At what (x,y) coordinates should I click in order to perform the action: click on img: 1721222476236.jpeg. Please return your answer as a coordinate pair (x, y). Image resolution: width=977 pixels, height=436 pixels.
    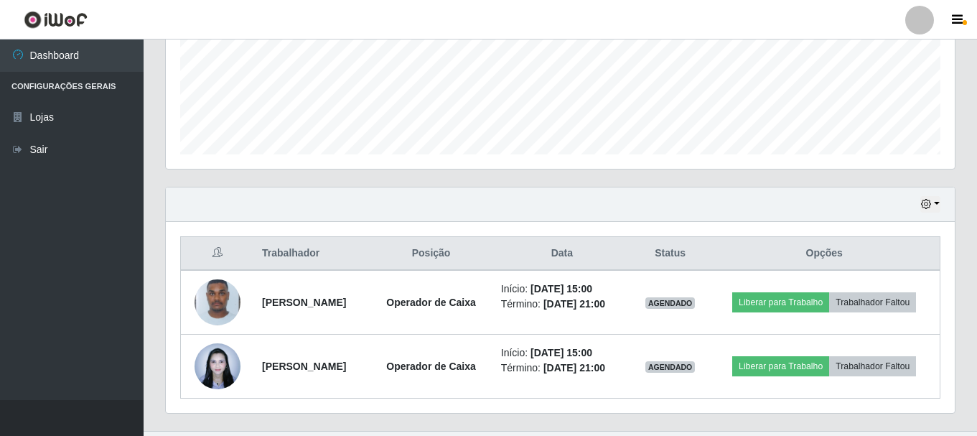
    Looking at the image, I should click on (217, 302).